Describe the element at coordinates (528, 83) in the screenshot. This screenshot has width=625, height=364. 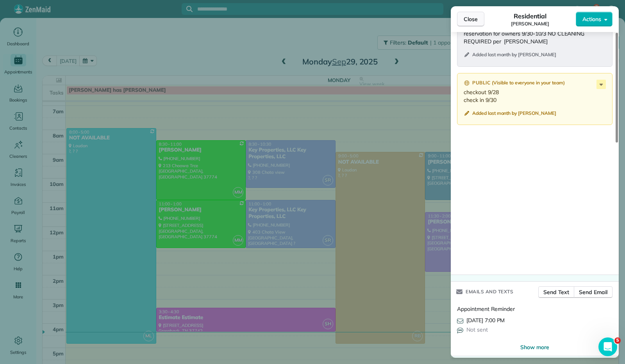
I see `span: ( Visible to everyone in your team )` at that location.